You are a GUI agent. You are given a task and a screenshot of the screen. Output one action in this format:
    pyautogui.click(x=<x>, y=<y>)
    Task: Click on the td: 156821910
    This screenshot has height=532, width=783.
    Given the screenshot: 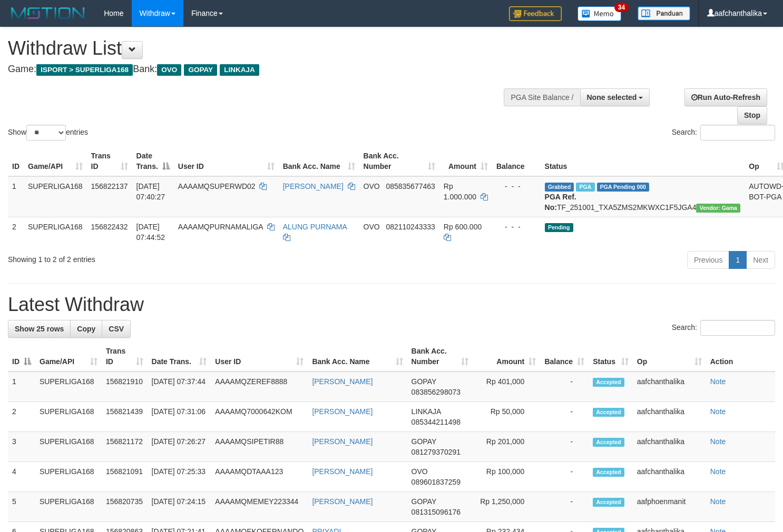 What is the action you would take?
    pyautogui.click(x=125, y=387)
    